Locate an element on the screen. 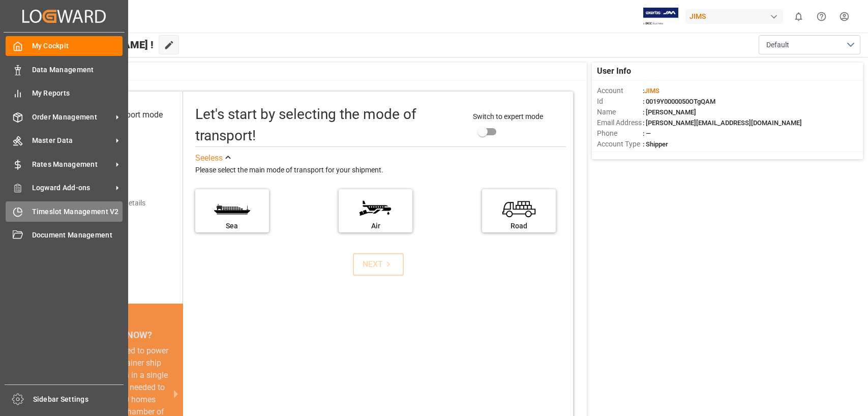 Image resolution: width=868 pixels, height=416 pixels. a: My Cockpit is located at coordinates (64, 46).